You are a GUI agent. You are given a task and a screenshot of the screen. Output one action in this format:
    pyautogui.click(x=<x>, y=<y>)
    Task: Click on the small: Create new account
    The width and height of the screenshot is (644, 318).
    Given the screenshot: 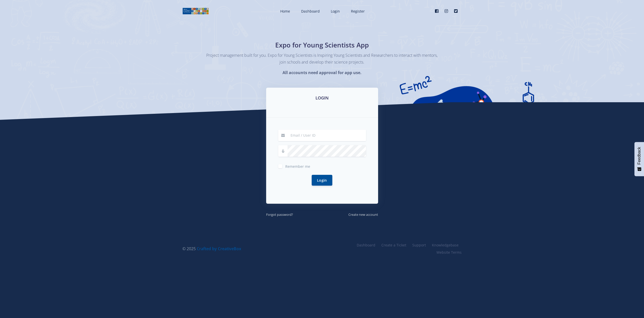 What is the action you would take?
    pyautogui.click(x=363, y=215)
    